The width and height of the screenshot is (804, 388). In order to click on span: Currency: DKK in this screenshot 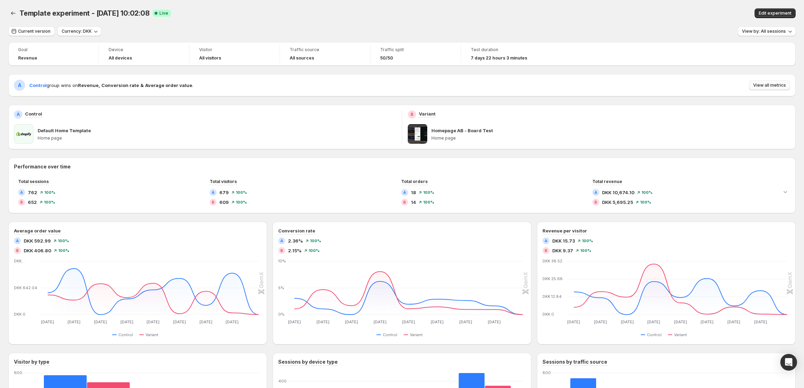, I will do `click(77, 31)`.